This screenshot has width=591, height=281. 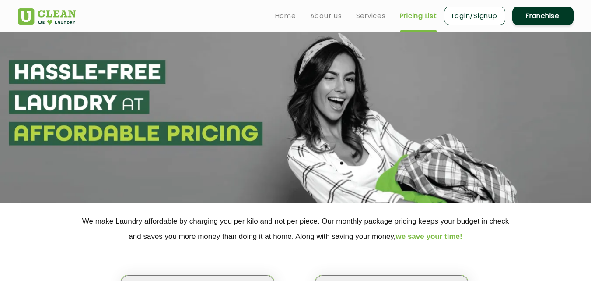 I want to click on a: Franchise, so click(x=543, y=16).